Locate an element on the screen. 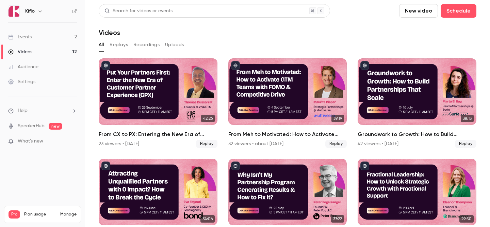  span: 29:50 is located at coordinates (466, 219).